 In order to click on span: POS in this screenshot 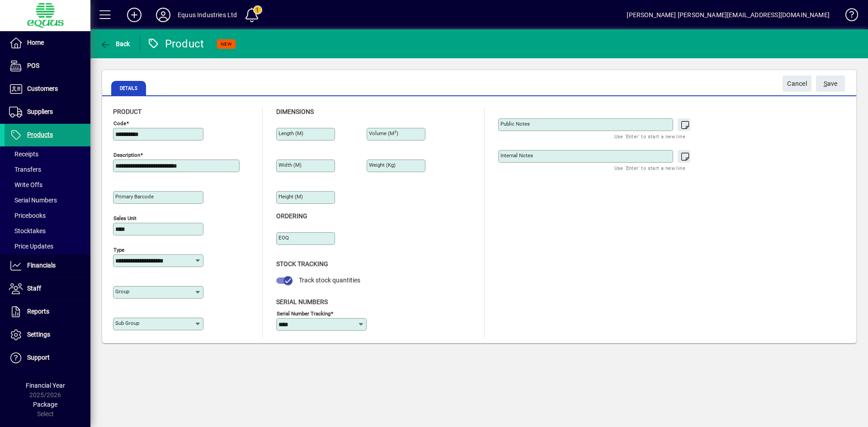, I will do `click(33, 66)`.